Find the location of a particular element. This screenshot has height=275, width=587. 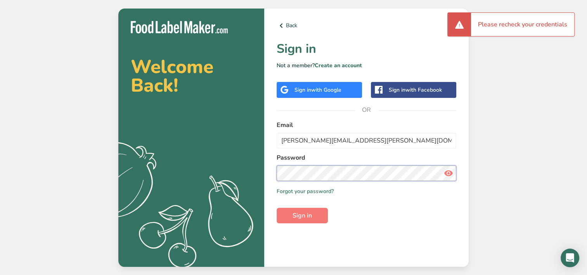

a: Create an account is located at coordinates (338, 65).